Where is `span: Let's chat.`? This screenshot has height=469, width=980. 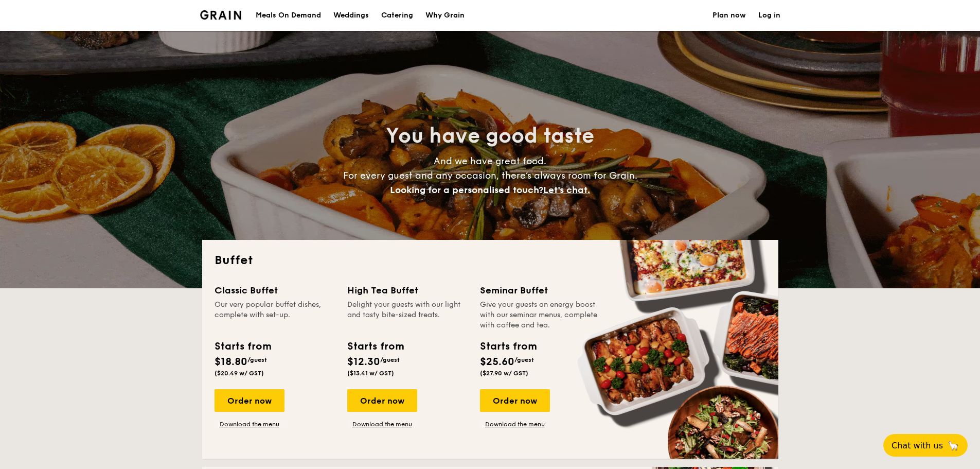 span: Let's chat. is located at coordinates (567, 190).